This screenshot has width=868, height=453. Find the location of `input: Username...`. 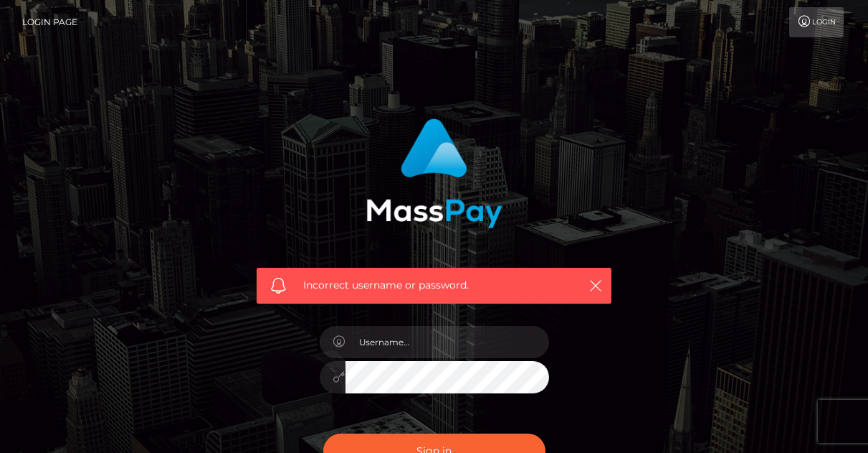

input: Username... is located at coordinates (448, 341).